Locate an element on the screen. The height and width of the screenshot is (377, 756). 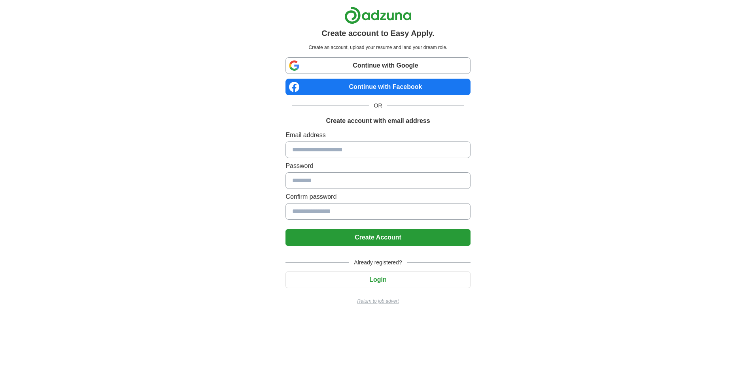
img: Adzuna logo is located at coordinates (378, 15).